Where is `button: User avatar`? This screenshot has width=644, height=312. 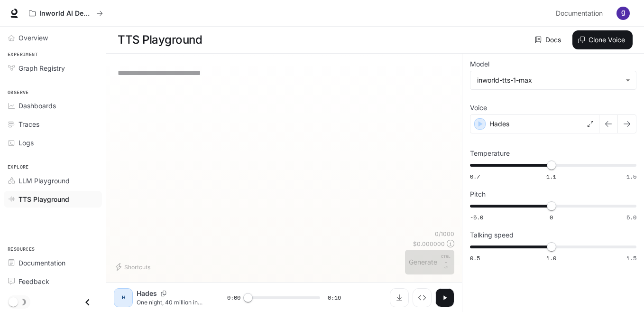
button: User avatar is located at coordinates (624, 13).